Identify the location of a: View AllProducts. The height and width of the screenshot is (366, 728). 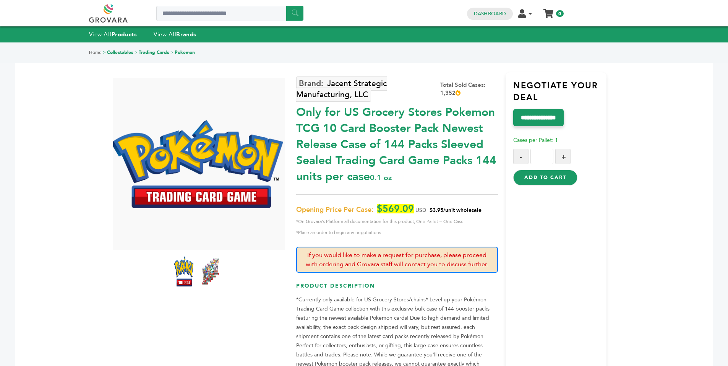
(113, 34).